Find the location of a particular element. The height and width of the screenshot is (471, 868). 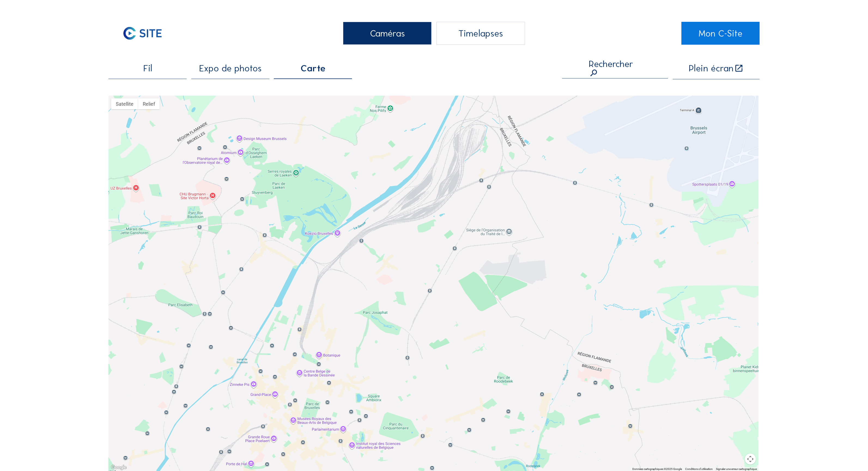

a: Conditions d'utilisation (s'ouvre dans un nouvel onglet) is located at coordinates (698, 469).